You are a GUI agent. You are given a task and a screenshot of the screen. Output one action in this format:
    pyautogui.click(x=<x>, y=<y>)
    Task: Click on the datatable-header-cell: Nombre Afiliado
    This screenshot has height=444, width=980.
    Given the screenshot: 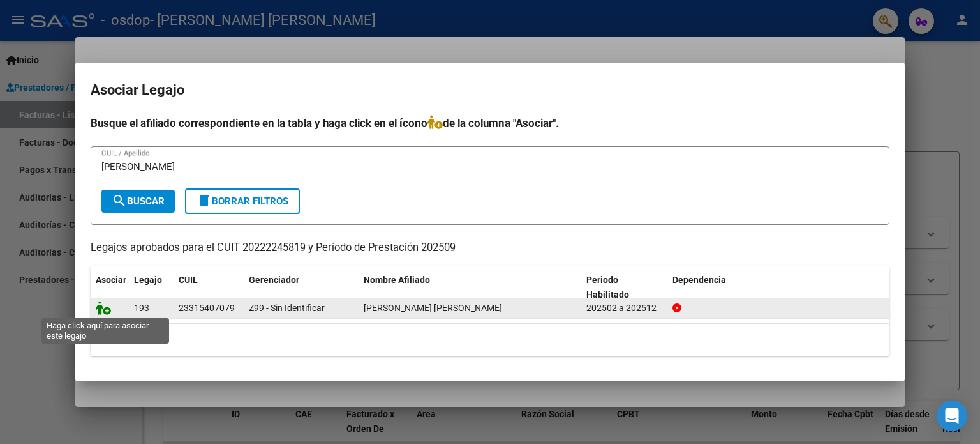 What is the action you would take?
    pyautogui.click(x=470, y=288)
    